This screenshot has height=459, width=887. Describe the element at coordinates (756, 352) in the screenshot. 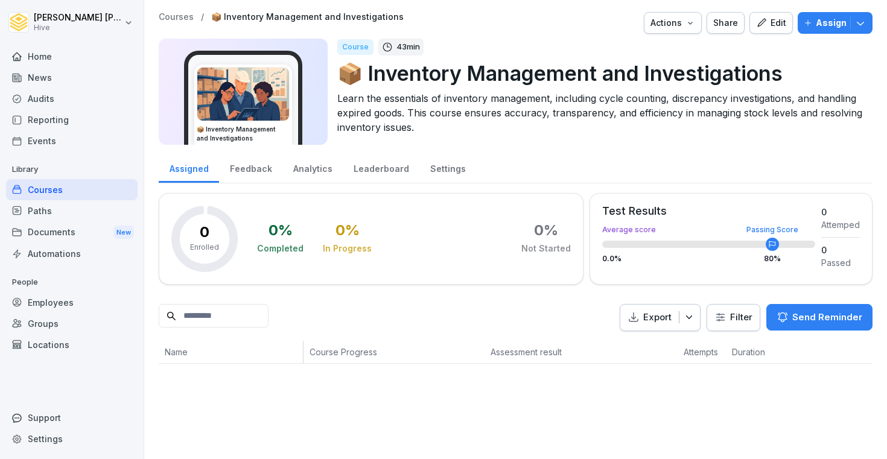

I see `p: Duration` at that location.